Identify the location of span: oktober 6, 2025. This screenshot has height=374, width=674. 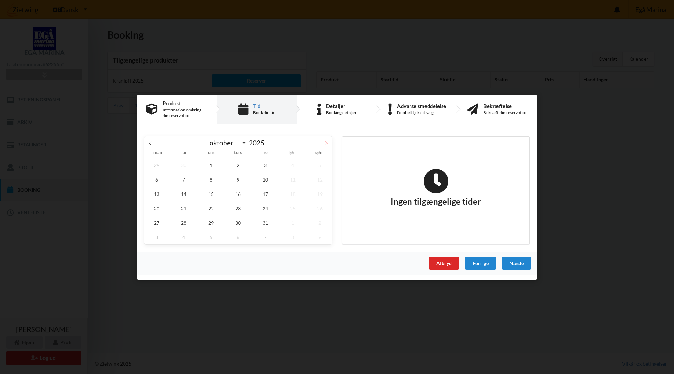
(157, 179).